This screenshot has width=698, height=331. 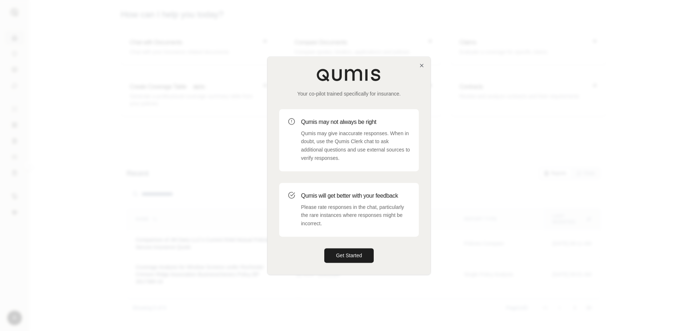 I want to click on p: Your co-pilot trained specifically for insurance., so click(x=349, y=94).